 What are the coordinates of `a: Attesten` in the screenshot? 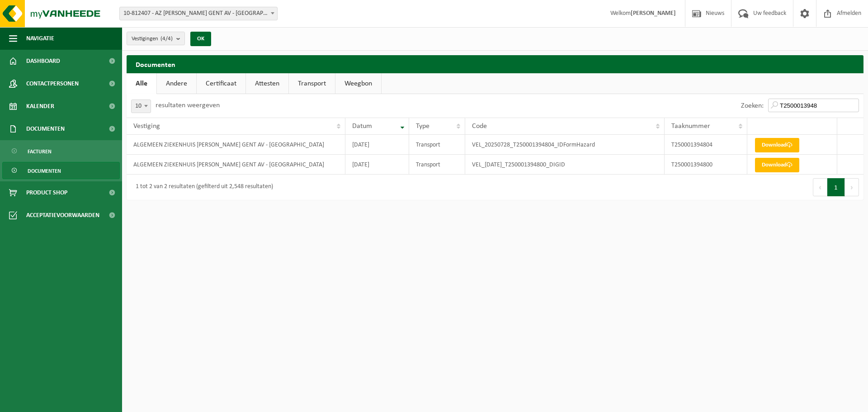 It's located at (267, 84).